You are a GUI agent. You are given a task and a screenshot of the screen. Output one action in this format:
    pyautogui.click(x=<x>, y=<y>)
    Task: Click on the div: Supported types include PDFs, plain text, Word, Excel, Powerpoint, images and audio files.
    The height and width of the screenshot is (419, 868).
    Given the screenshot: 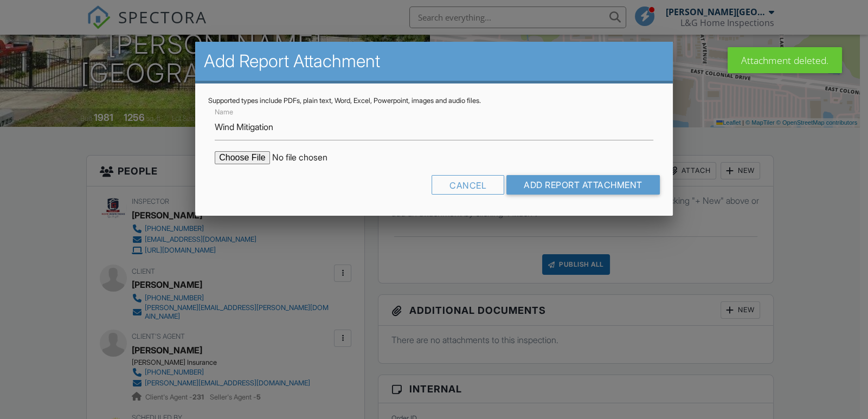 What is the action you would take?
    pyautogui.click(x=434, y=101)
    